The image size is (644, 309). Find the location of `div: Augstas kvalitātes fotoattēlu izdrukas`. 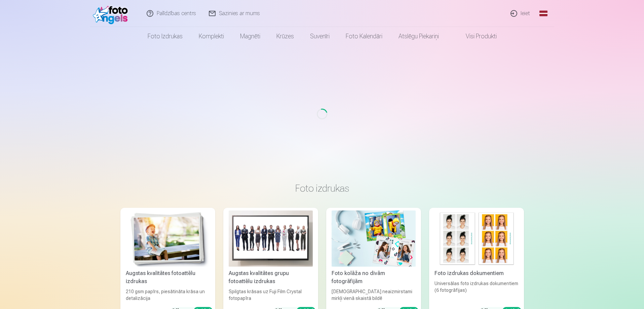

div: Augstas kvalitātes fotoattēlu izdrukas is located at coordinates (168, 277).